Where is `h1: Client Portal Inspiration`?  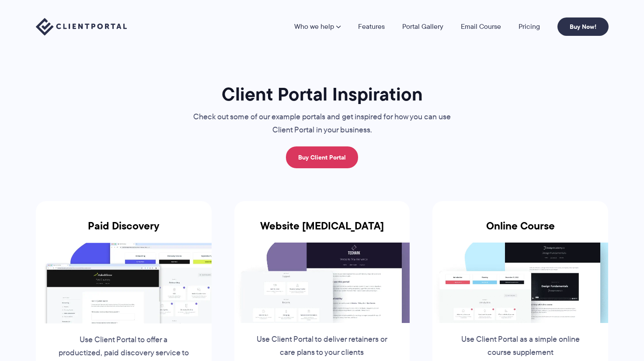 h1: Client Portal Inspiration is located at coordinates (322, 94).